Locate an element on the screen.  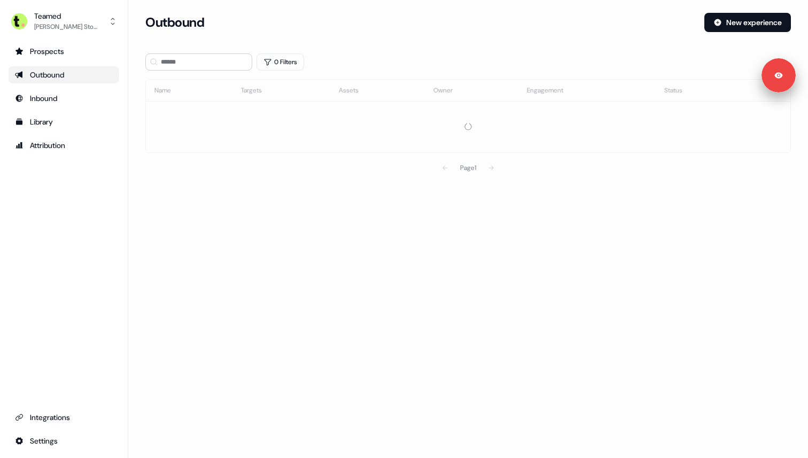
div: Integrations is located at coordinates (64, 418).